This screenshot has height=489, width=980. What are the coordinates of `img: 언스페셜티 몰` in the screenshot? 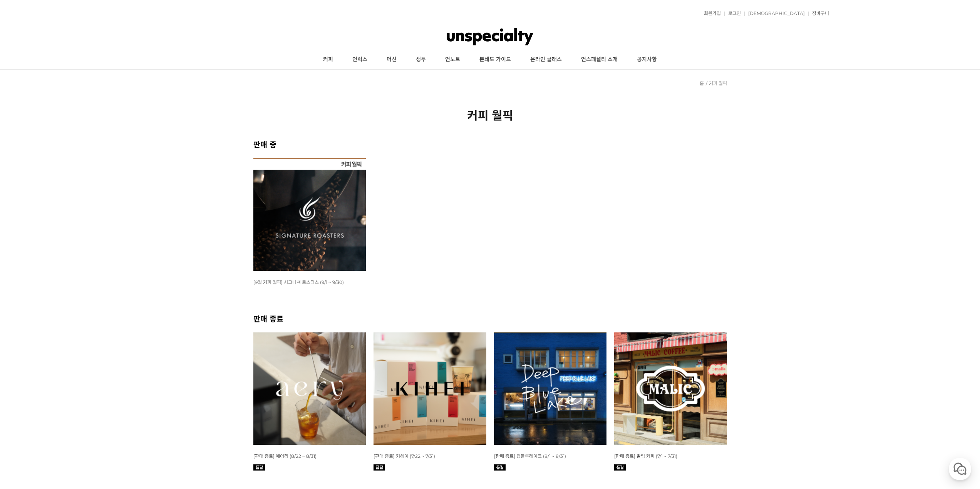 It's located at (490, 36).